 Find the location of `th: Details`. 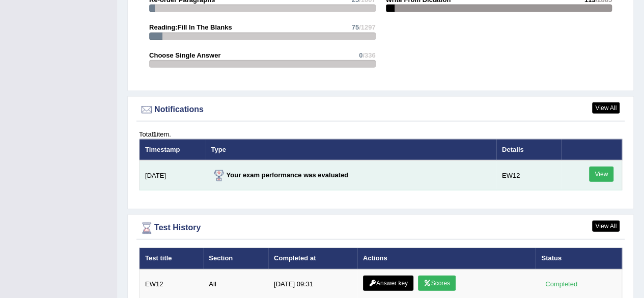

th: Details is located at coordinates (528, 150).